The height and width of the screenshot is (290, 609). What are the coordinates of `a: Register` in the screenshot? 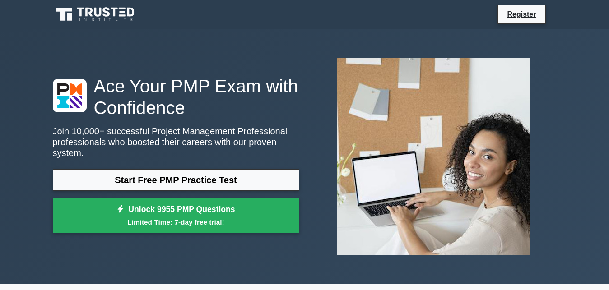 It's located at (521, 14).